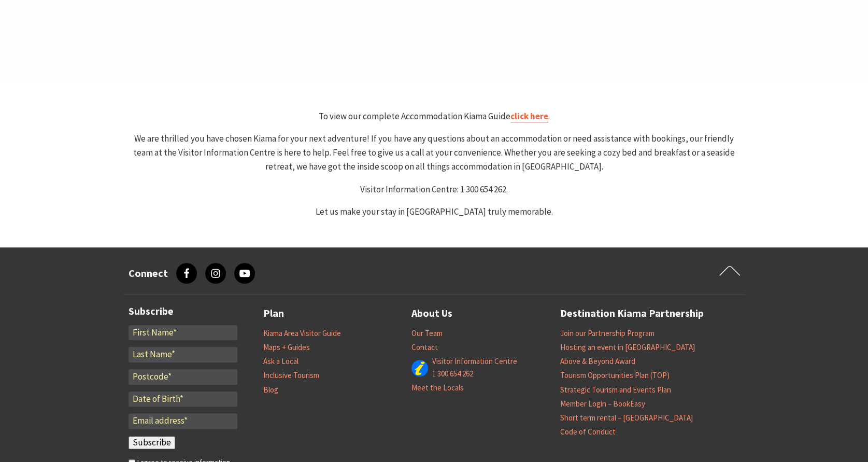  What do you see at coordinates (435, 116) in the screenshot?
I see `p: To view our complete Accommodation Kiama Guide .` at bounding box center [435, 116].